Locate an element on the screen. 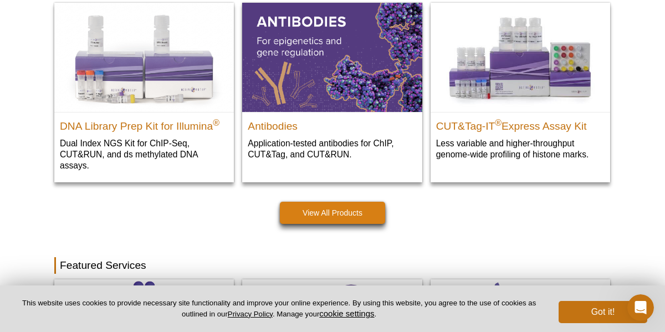 This screenshot has height=332, width=665. p: Dual Index NGS Kit for ChIP-Seq, CUT&RUN, and ds methylated DNA assays. is located at coordinates (144, 154).